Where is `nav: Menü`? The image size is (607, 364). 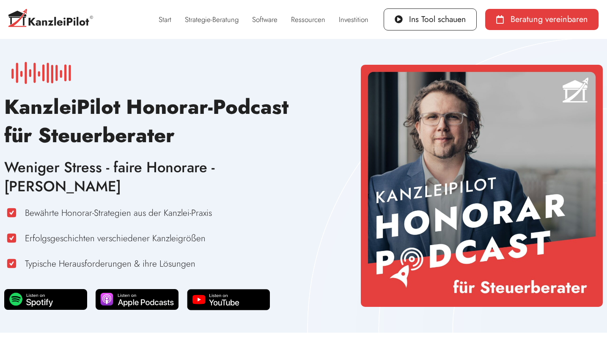 nav: Menü is located at coordinates (264, 19).